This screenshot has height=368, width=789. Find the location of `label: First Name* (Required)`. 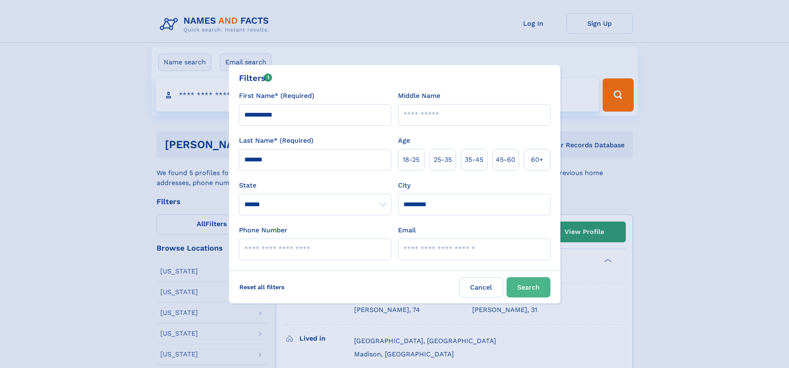

label: First Name* (Required) is located at coordinates (277, 96).